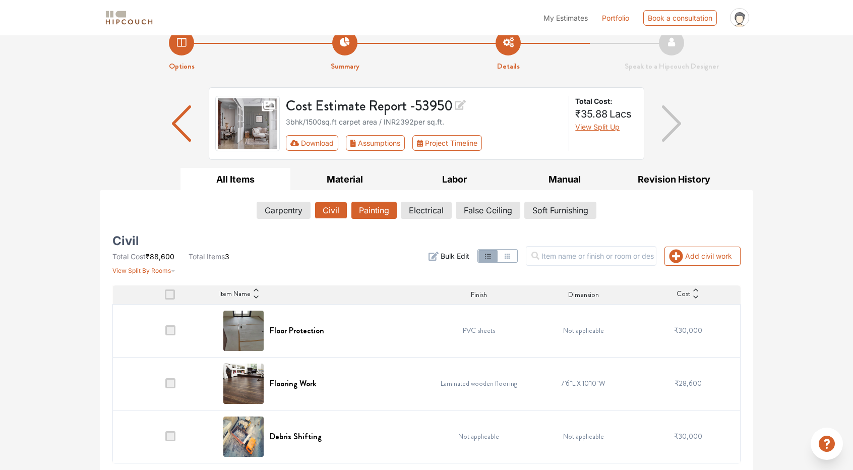 The height and width of the screenshot is (470, 853). What do you see at coordinates (235, 295) in the screenshot?
I see `span: Item Name` at bounding box center [235, 295].